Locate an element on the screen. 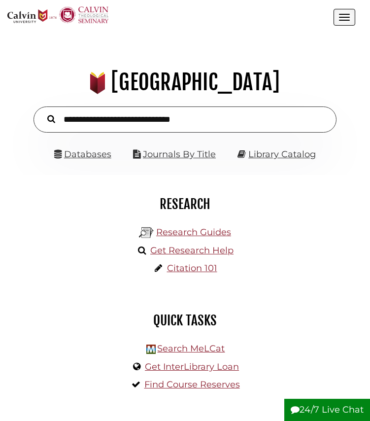 The image size is (370, 421). a: Citation 101 is located at coordinates (192, 268).